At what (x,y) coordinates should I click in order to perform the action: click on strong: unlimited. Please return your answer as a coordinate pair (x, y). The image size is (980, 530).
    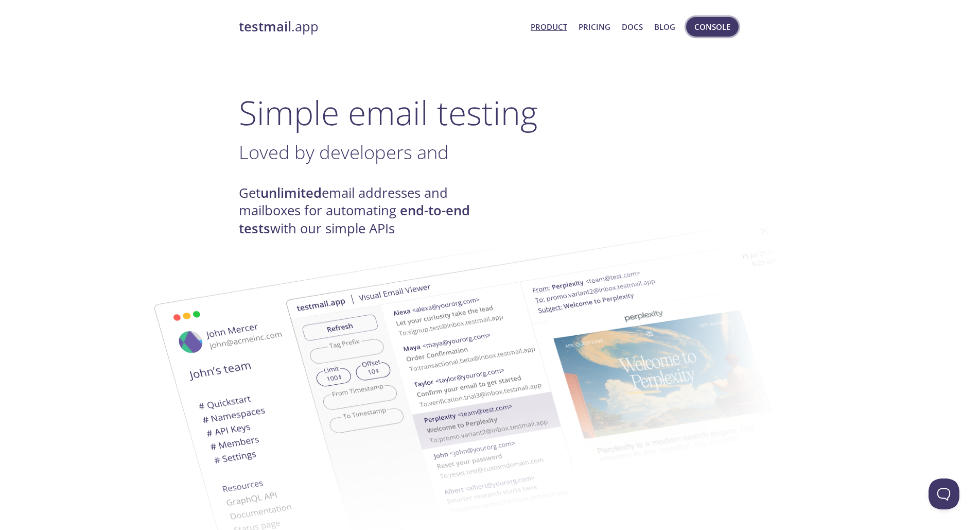
    Looking at the image, I should click on (291, 192).